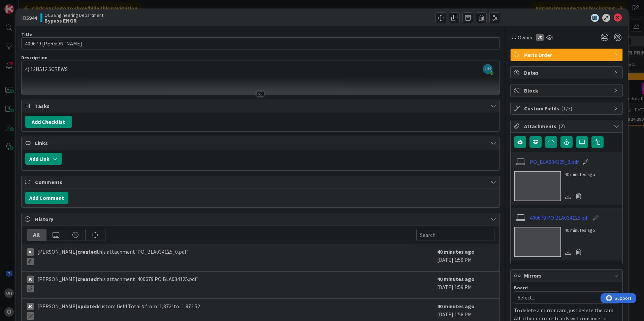 The width and height of the screenshot is (644, 321). Describe the element at coordinates (29, 18) in the screenshot. I see `span: ID` at that location.